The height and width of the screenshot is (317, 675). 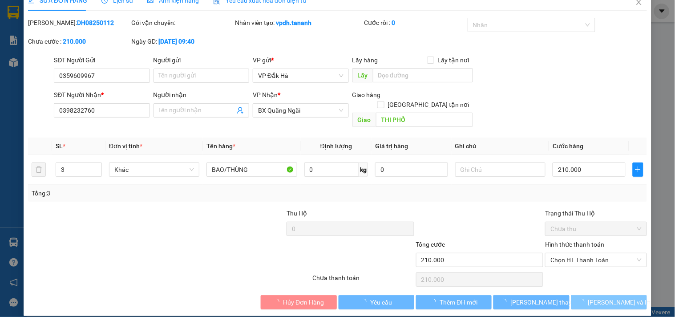 I want to click on b: vpdh.tananh, so click(x=294, y=23).